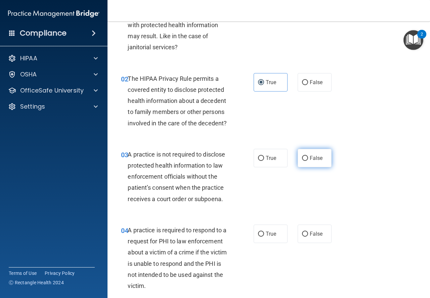 Image resolution: width=430 pixels, height=298 pixels. Describe the element at coordinates (125, 79) in the screenshot. I see `span: 02` at that location.